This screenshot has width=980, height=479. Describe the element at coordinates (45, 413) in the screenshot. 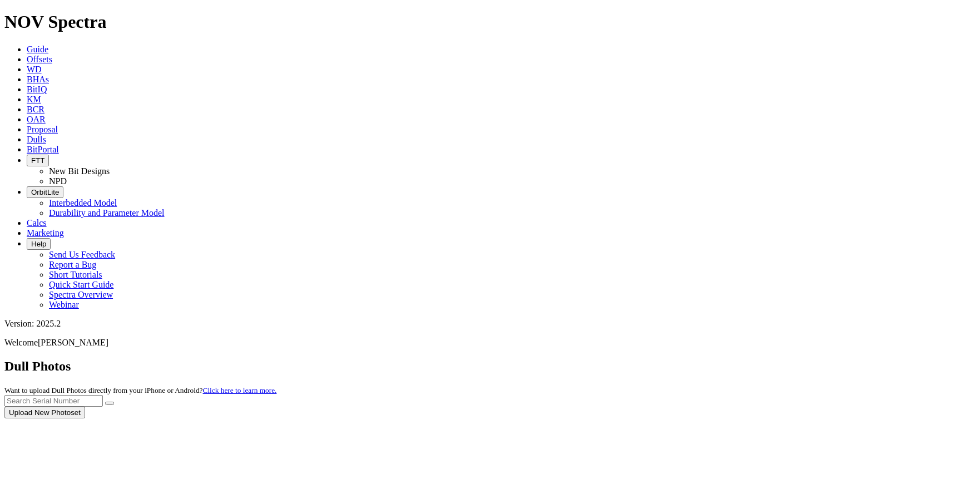

I see `button: Upload New Photoset` at that location.